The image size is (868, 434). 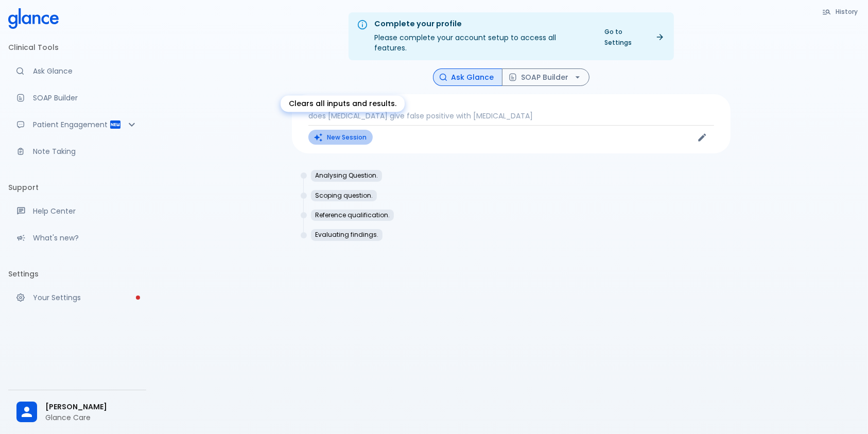 What do you see at coordinates (92, 418) in the screenshot?
I see `p: Glance Care` at bounding box center [92, 418].